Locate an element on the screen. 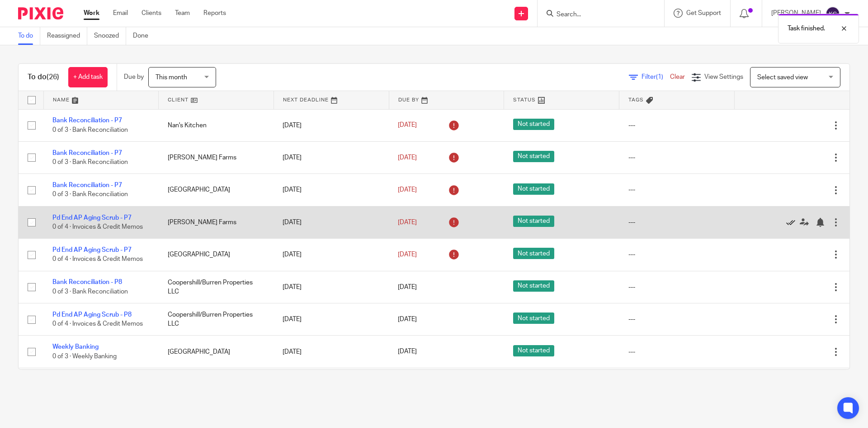 The image size is (868, 428). a: Reassigned is located at coordinates (67, 36).